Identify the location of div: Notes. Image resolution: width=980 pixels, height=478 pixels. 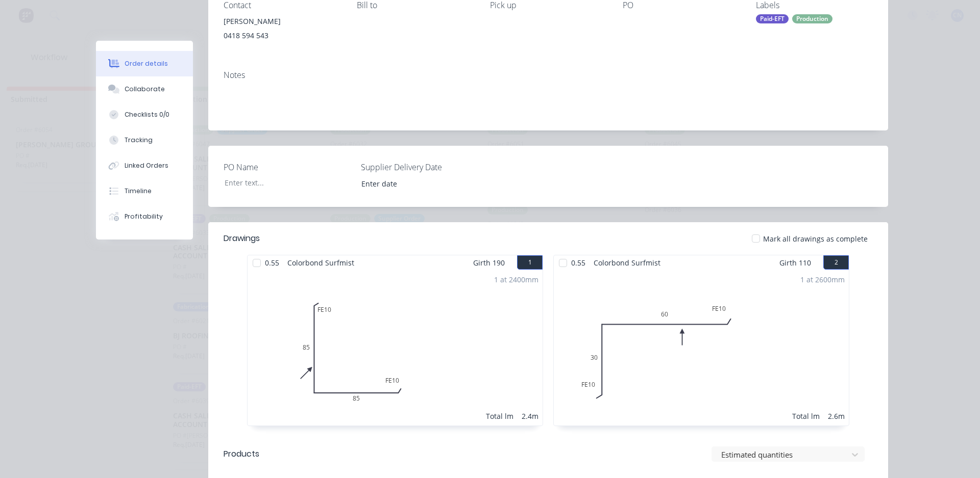
(548, 75).